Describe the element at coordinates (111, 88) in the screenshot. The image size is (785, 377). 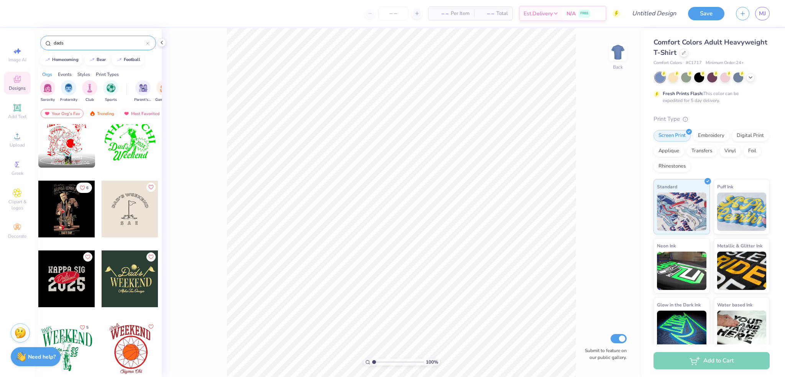
I see `img: Sports Image` at that location.